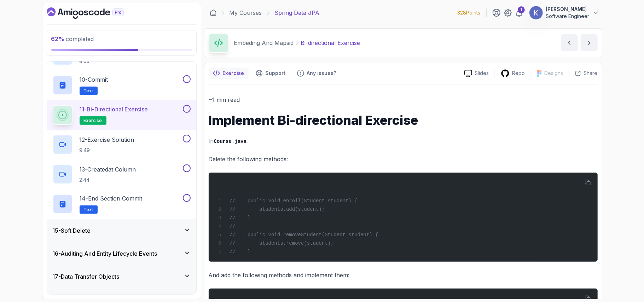 Image resolution: width=644 pixels, height=302 pixels. I want to click on span: // students.add(student);, so click(277, 209).